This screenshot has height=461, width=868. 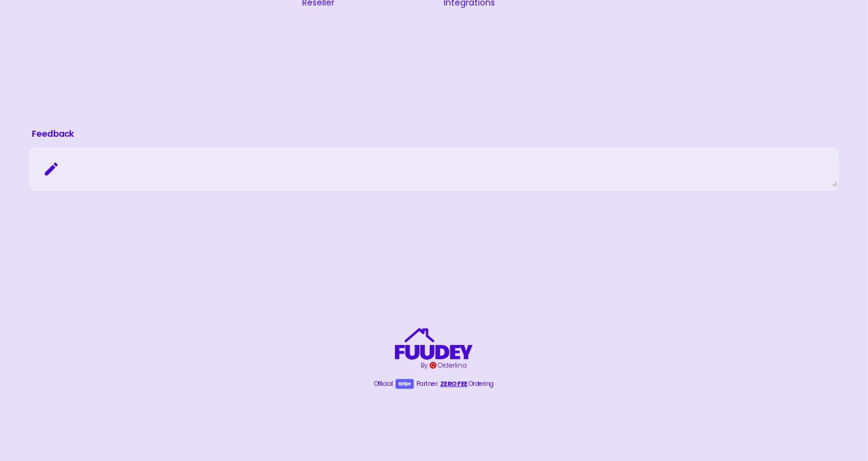 What do you see at coordinates (434, 384) in the screenshot?
I see `div: Official Partner. Ordering` at bounding box center [434, 384].